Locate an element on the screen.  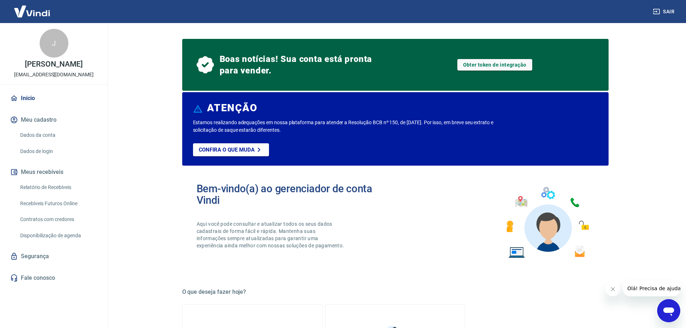
a: Disponibilização de agenda is located at coordinates (58, 236).